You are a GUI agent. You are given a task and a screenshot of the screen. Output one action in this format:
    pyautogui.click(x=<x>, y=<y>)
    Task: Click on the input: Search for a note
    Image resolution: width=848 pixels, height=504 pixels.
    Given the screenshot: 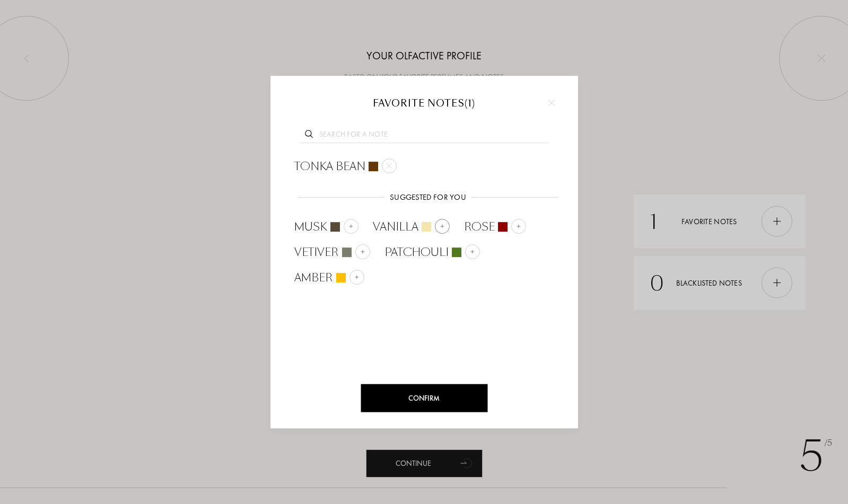 What is the action you would take?
    pyautogui.click(x=424, y=135)
    